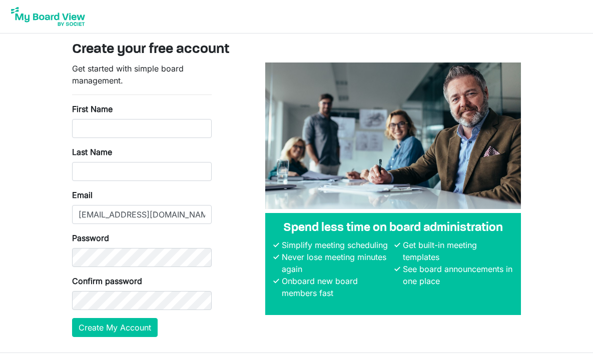  What do you see at coordinates (91, 238) in the screenshot?
I see `label: Password` at bounding box center [91, 238].